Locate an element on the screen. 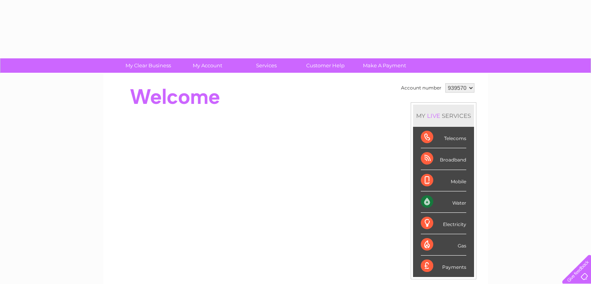  a: My Clear Business is located at coordinates (148, 65).